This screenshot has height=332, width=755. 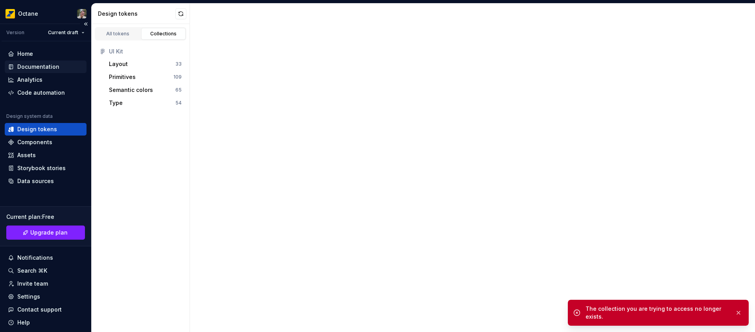 What do you see at coordinates (82, 14) in the screenshot?
I see `img: Tiago` at bounding box center [82, 14].